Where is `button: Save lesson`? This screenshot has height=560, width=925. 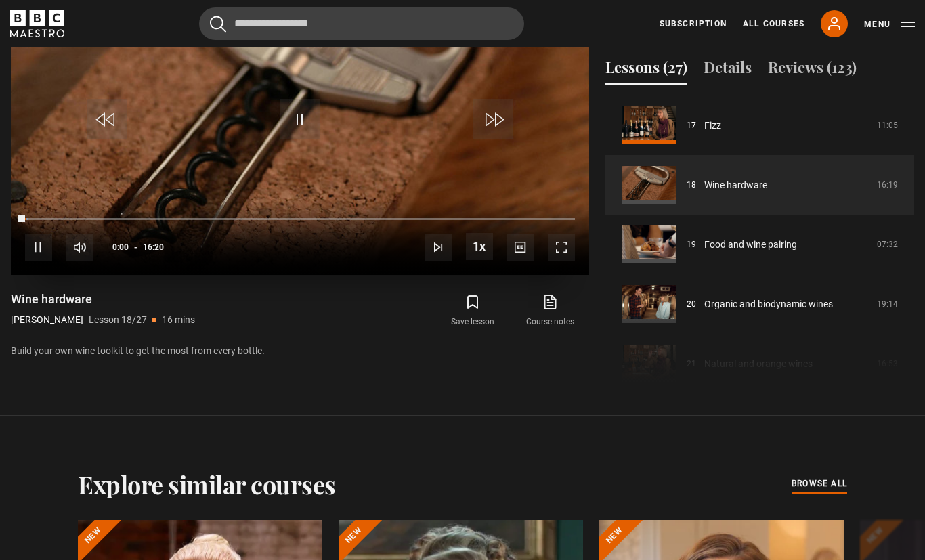 button: Save lesson is located at coordinates (473, 311).